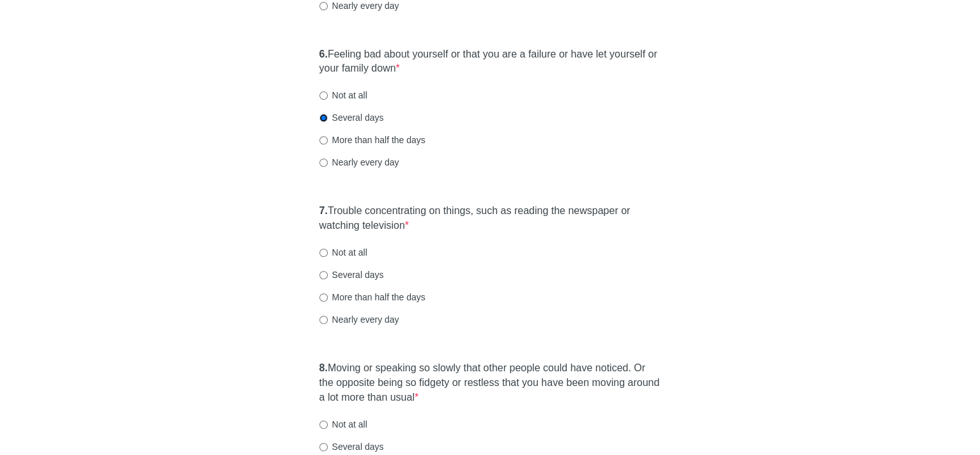  I want to click on strong: 8., so click(323, 367).